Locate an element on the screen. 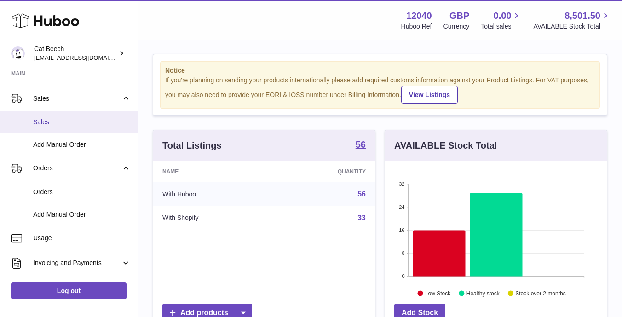  img: Cat@thetruthbrush.com is located at coordinates (18, 53).